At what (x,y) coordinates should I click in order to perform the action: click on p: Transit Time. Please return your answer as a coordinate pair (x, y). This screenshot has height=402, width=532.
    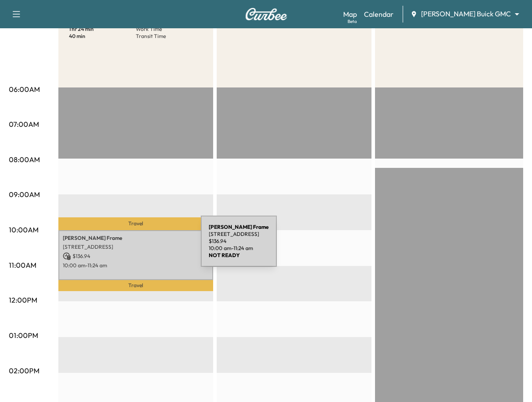
    Looking at the image, I should click on (169, 36).